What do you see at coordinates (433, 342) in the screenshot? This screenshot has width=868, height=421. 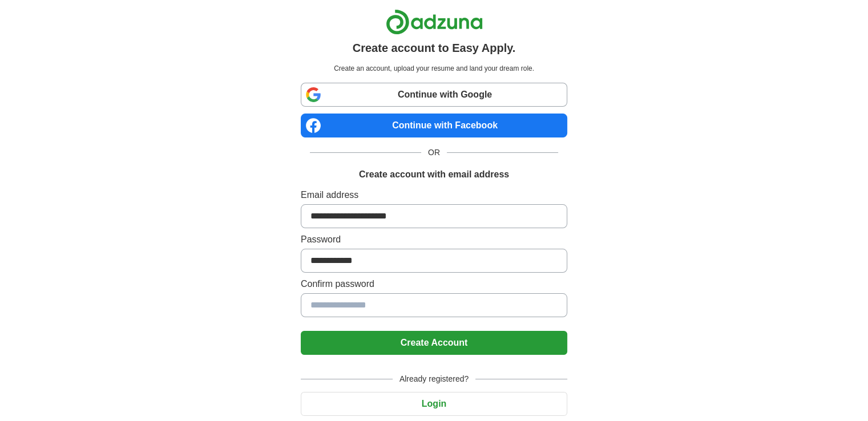 I see `button: Create Account` at bounding box center [433, 342].